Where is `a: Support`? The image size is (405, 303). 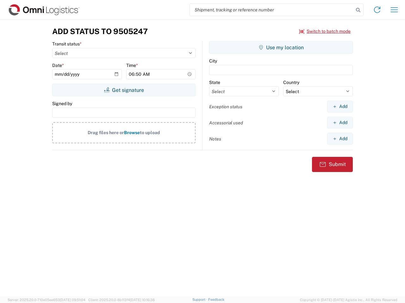 a: Support is located at coordinates (200, 300).